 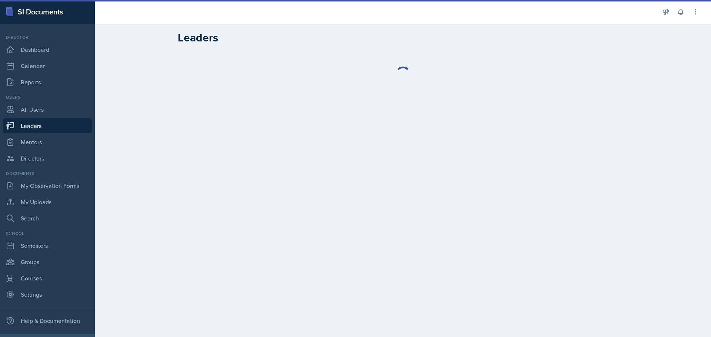 What do you see at coordinates (47, 66) in the screenshot?
I see `a: Calendar` at bounding box center [47, 66].